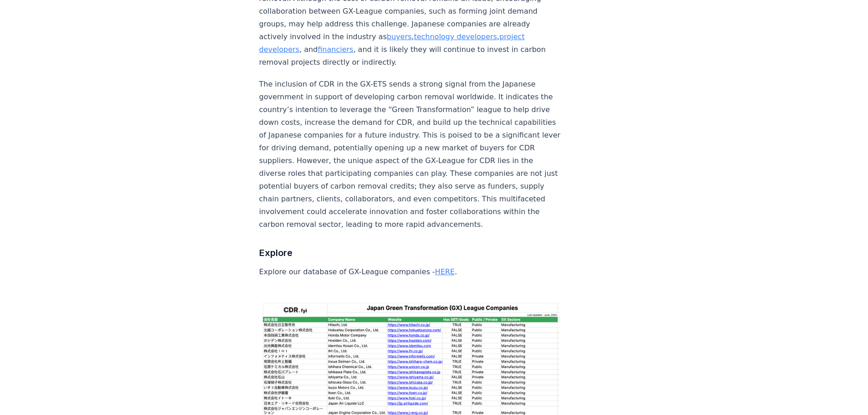 Image resolution: width=868 pixels, height=415 pixels. What do you see at coordinates (410, 253) in the screenshot?
I see `h3: Explore` at bounding box center [410, 253].